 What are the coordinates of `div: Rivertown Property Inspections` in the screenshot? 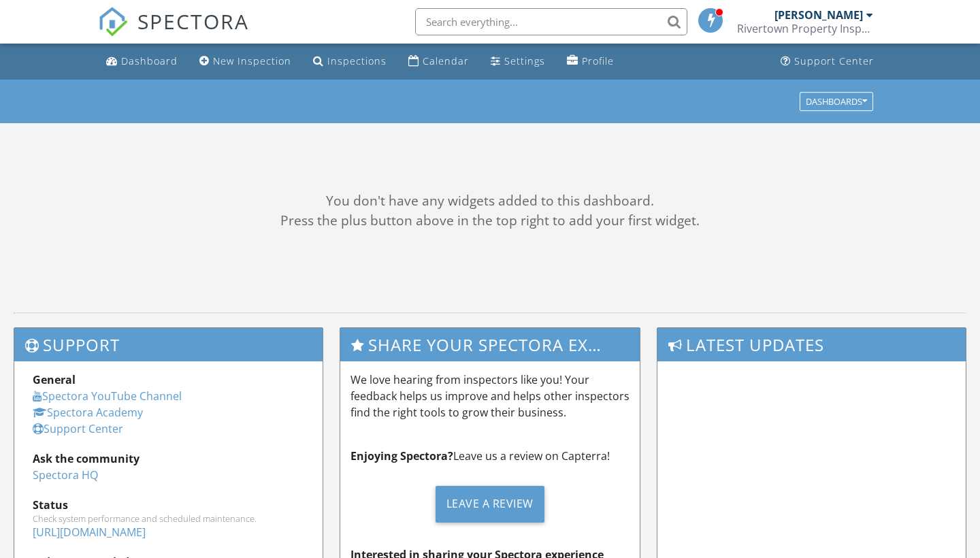 It's located at (805, 28).